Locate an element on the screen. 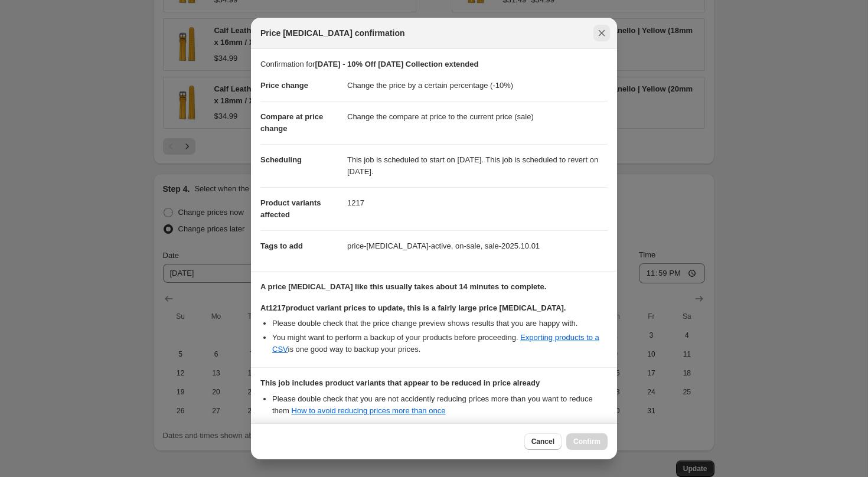 The image size is (868, 477). span: Product variants affected is located at coordinates (291, 209).